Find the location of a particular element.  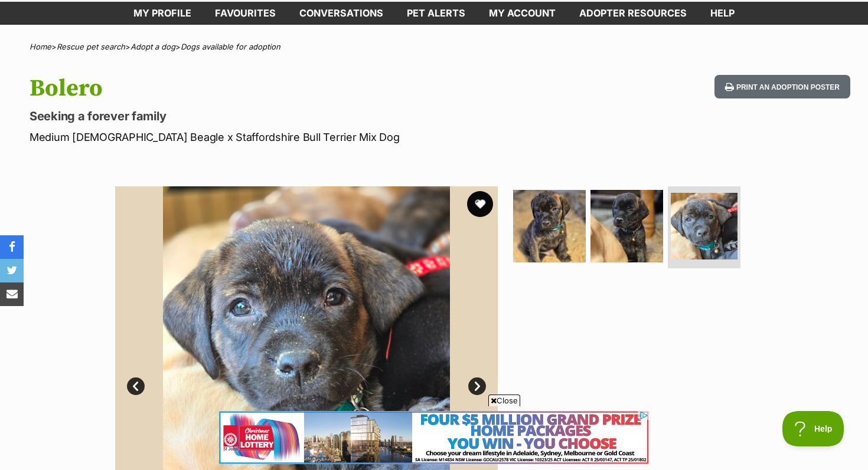

h1: Bolero is located at coordinates (280, 89).